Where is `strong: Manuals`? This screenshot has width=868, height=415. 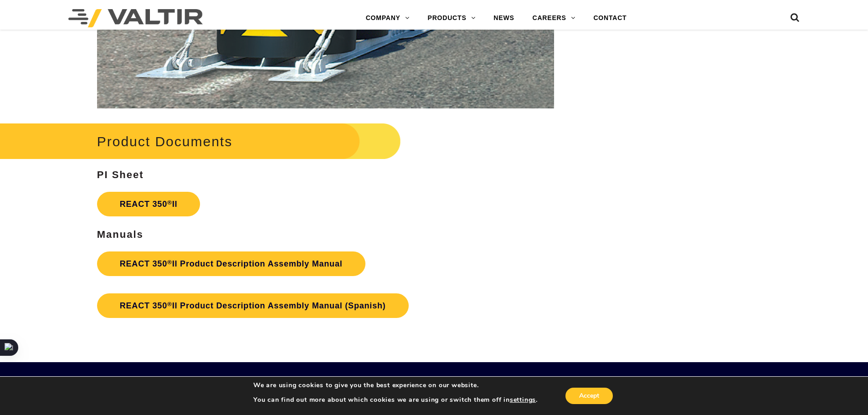
strong: Manuals is located at coordinates (120, 234).